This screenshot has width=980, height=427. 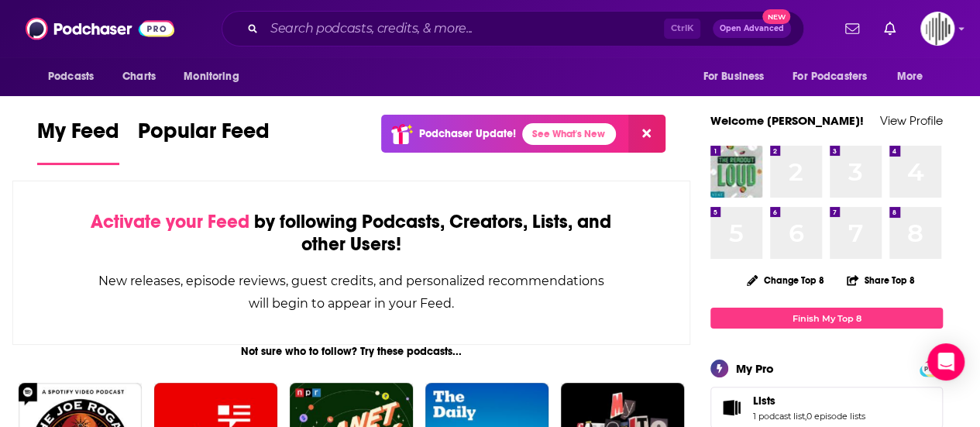 I want to click on div: Not sure who to follow? Try these podcasts..., so click(x=351, y=351).